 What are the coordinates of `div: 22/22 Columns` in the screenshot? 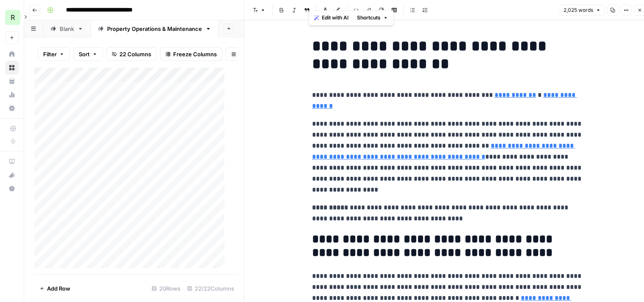 It's located at (211, 289).